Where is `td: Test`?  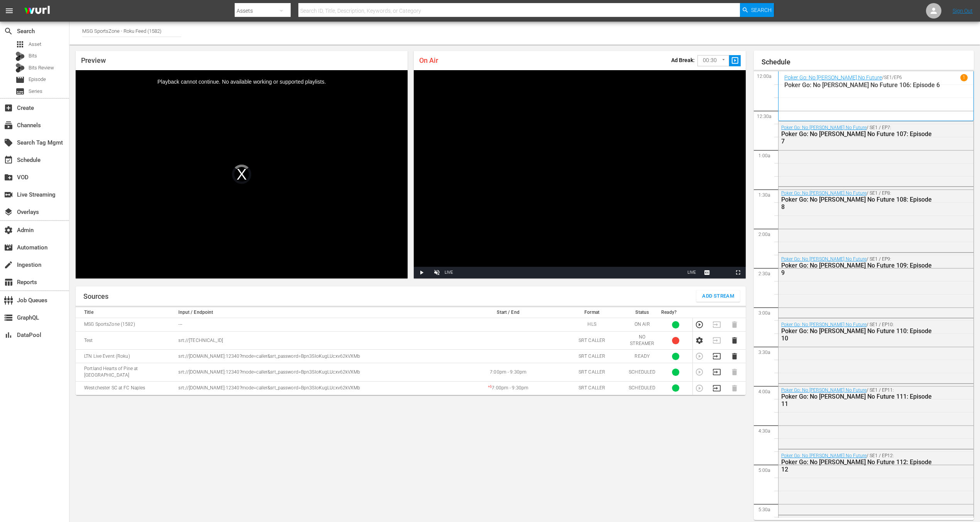
td: Test is located at coordinates (126, 340).